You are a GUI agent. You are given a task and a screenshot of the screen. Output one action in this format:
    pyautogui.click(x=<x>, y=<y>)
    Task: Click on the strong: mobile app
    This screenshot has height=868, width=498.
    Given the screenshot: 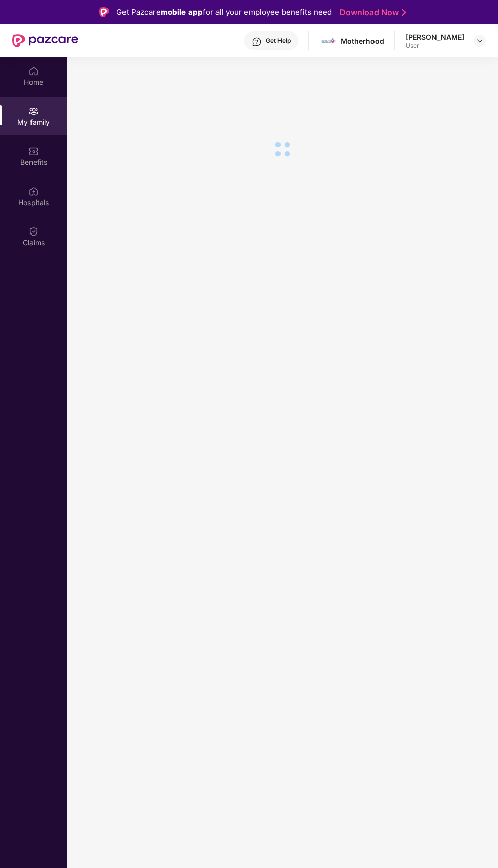 What is the action you would take?
    pyautogui.click(x=181, y=12)
    